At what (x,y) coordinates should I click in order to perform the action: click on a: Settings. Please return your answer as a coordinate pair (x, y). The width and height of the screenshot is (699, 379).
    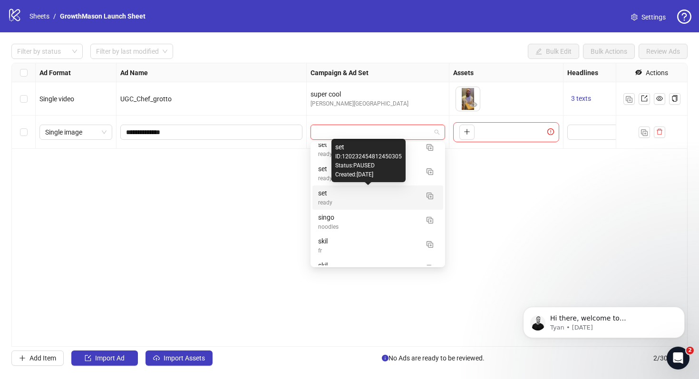
    Looking at the image, I should click on (648, 17).